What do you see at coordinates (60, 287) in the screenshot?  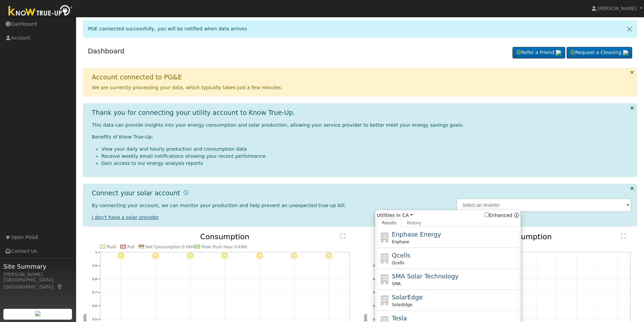 I see `a: Map` at bounding box center [60, 287].